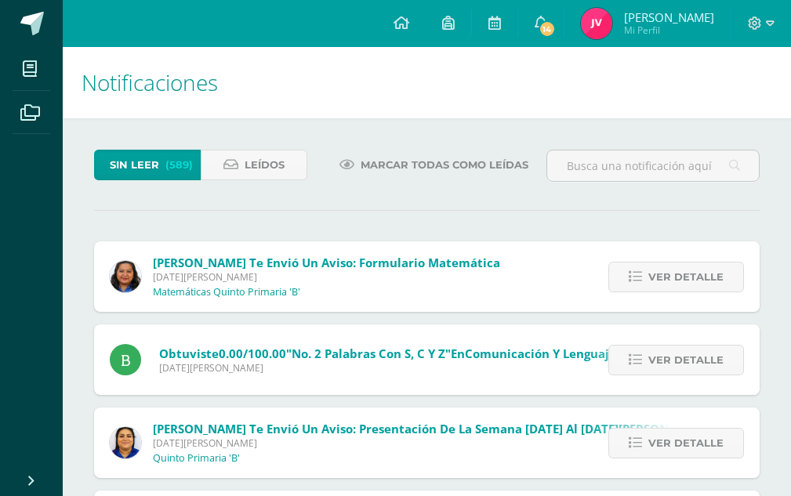 The image size is (791, 496). I want to click on img: 949a1c422ca3a238a8a780eed1e7fe8c.png, so click(597, 24).